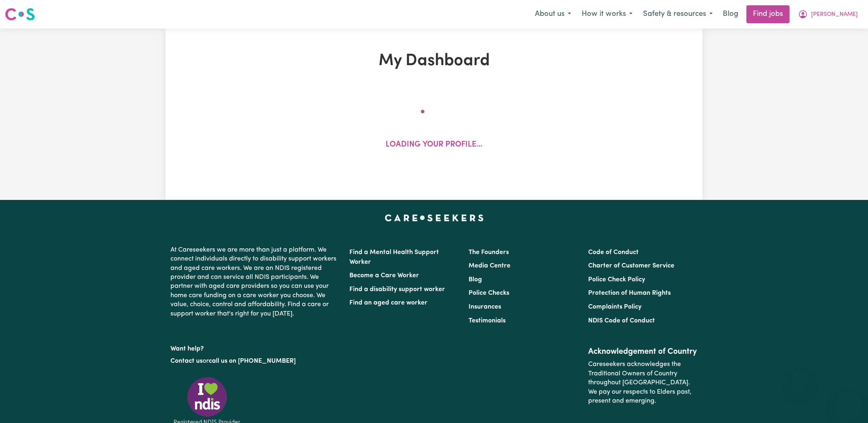 This screenshot has width=868, height=423. Describe the element at coordinates (485, 307) in the screenshot. I see `a: Insurances` at that location.